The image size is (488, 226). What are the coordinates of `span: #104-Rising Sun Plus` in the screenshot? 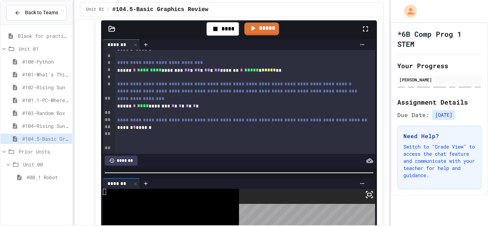 It's located at (46, 126).